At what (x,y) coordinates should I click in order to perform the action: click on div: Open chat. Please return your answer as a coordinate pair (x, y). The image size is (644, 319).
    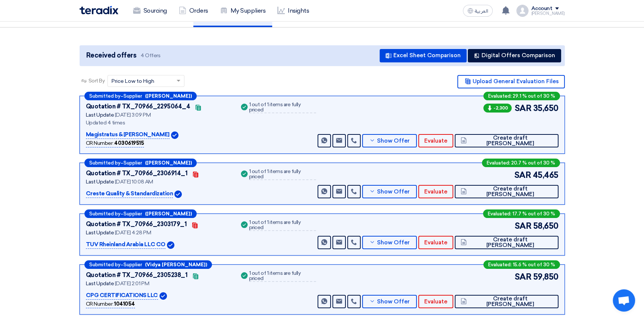
    Looking at the image, I should click on (624, 300).